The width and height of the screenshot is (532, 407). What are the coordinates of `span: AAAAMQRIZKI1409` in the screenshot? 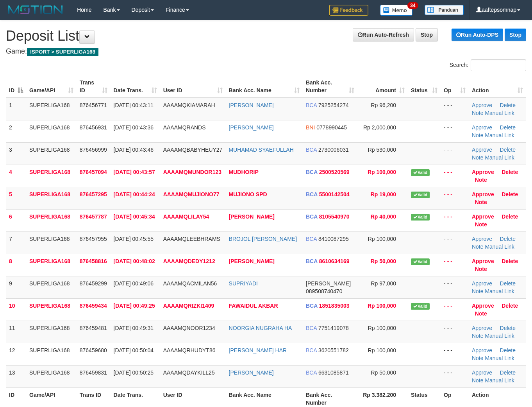 It's located at (189, 306).